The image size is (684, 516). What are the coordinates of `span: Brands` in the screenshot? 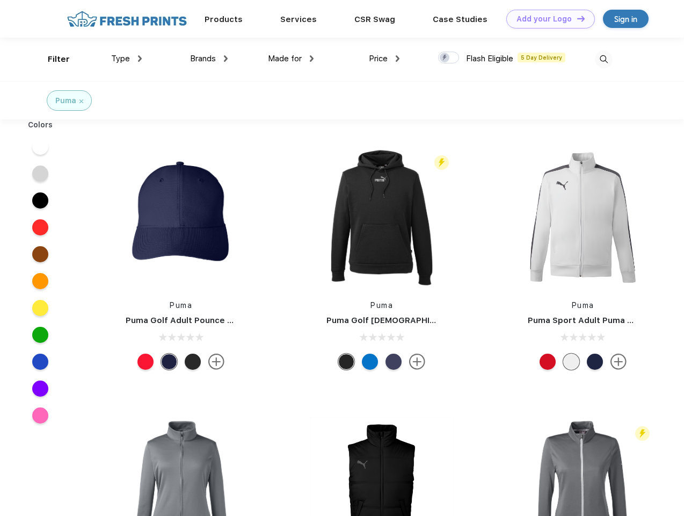 It's located at (203, 59).